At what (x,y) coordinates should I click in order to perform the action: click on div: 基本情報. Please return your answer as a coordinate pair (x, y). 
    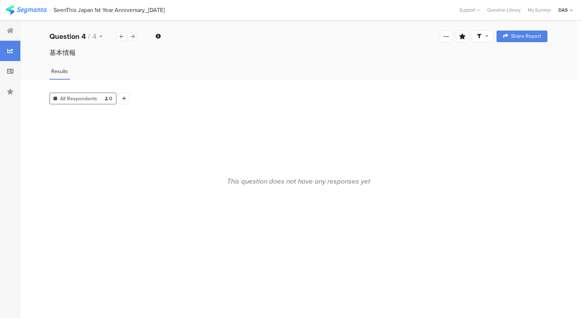
    Looking at the image, I should click on (298, 53).